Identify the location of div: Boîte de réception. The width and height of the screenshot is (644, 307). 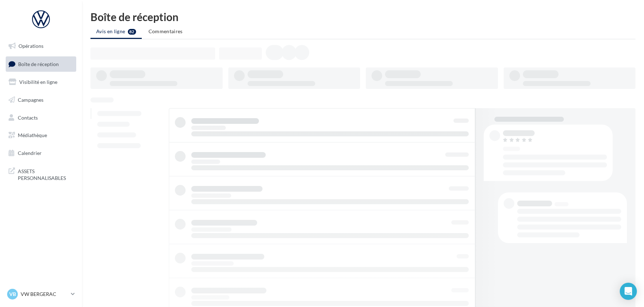
(363, 17).